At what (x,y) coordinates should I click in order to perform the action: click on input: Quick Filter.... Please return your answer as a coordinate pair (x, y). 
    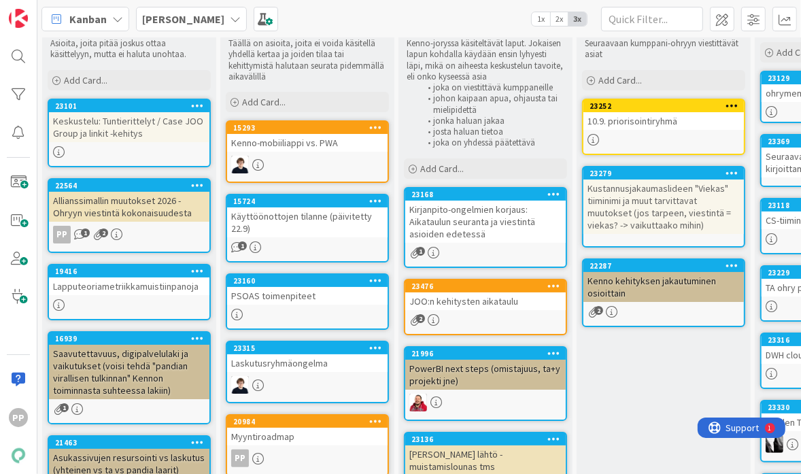
    Looking at the image, I should click on (652, 19).